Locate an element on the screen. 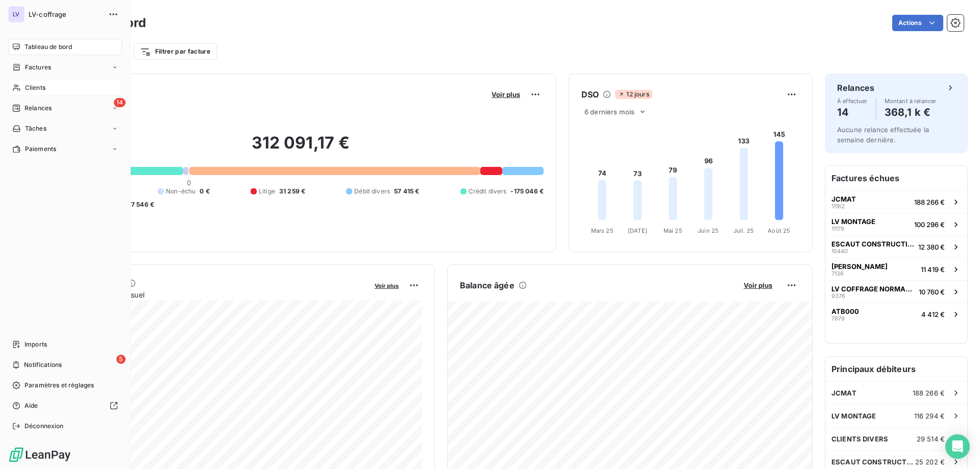 The width and height of the screenshot is (980, 469). span: LV COFFRAGE NORMANDIE is located at coordinates (873, 289).